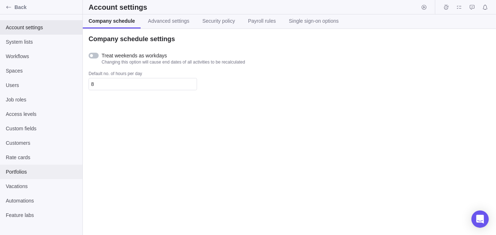  I want to click on a: Security policy, so click(219, 21).